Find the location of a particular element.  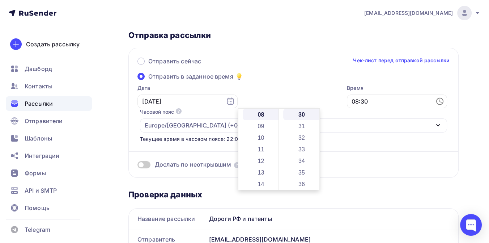

label: Дата is located at coordinates (187, 88).